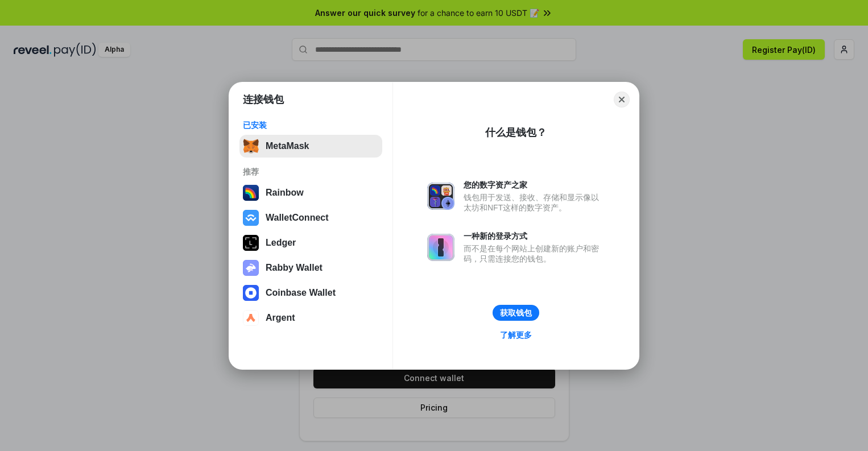  I want to click on div: 什么是钱包？, so click(516, 132).